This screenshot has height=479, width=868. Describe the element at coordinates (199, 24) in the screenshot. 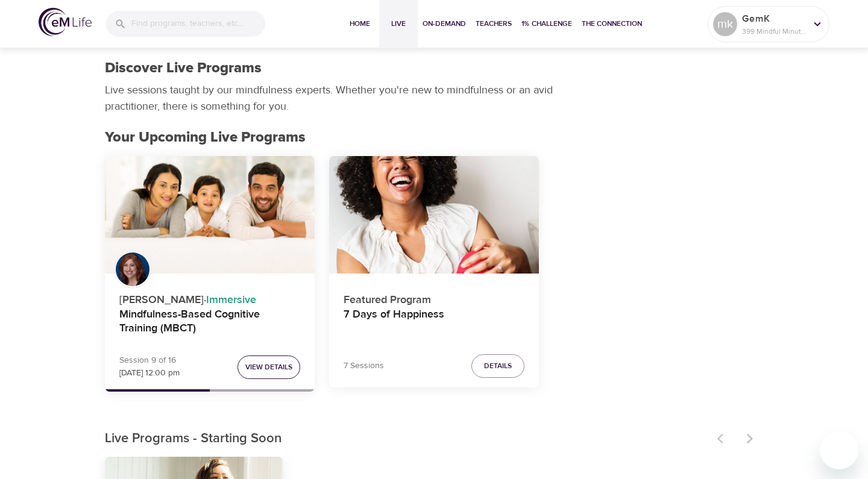

I see `input: Find programs, teachers, etc...` at that location.